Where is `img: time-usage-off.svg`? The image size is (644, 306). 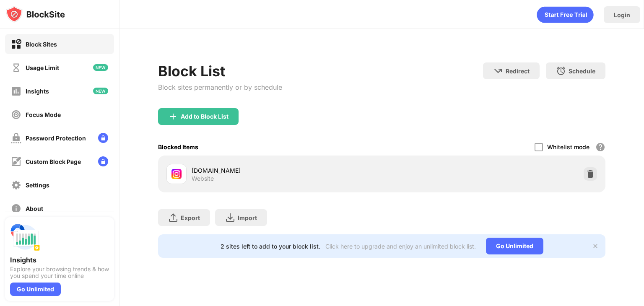 img: time-usage-off.svg is located at coordinates (16, 68).